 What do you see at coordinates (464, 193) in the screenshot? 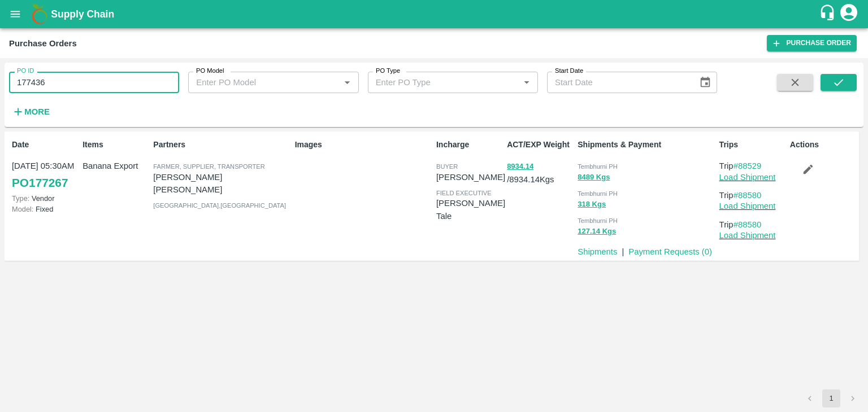
I see `span: field executive` at bounding box center [464, 193].